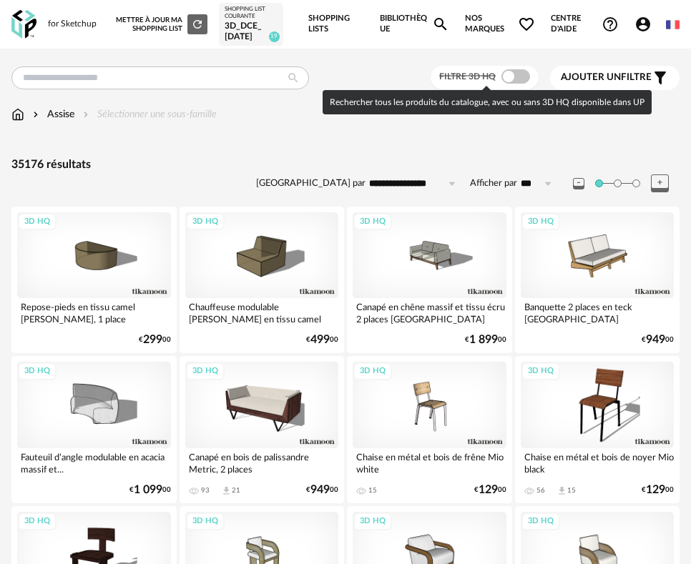 The height and width of the screenshot is (564, 691). I want to click on span: 499, so click(320, 340).